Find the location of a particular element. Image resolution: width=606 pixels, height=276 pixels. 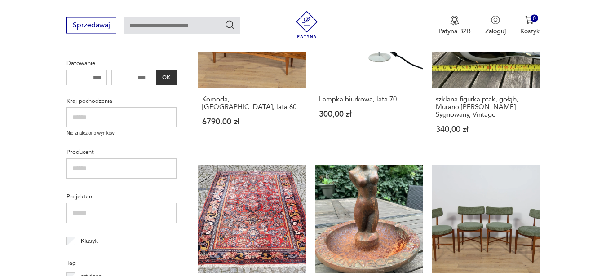

a: Ikona medaluPatyna B2B is located at coordinates (455, 25).